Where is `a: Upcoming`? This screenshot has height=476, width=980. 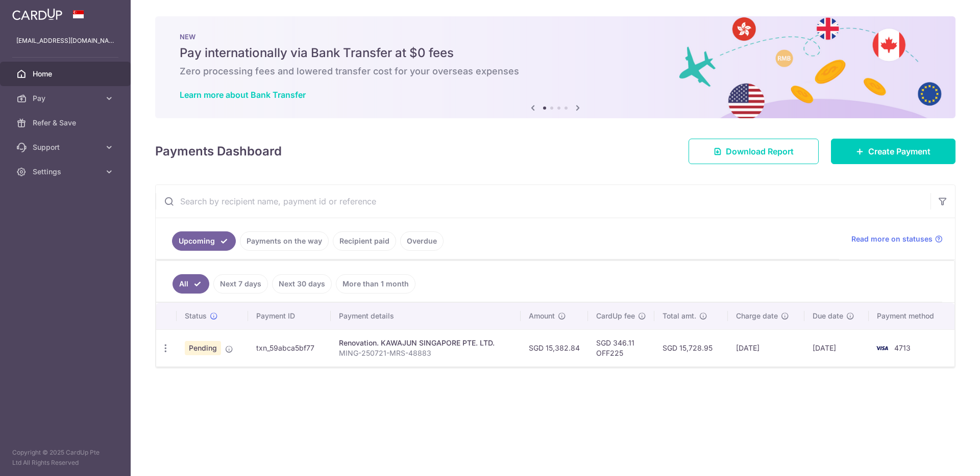 a: Upcoming is located at coordinates (204, 241).